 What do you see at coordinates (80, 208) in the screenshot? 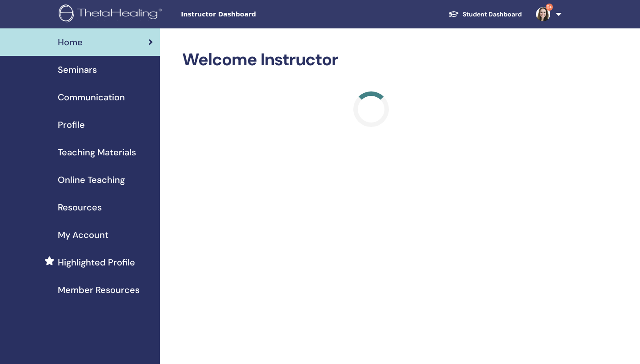
I see `span: Resources` at bounding box center [80, 208].